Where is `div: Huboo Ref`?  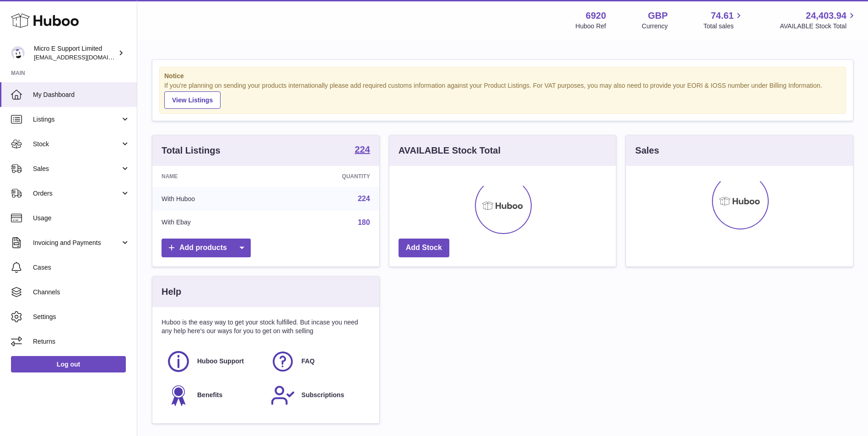
div: Huboo Ref is located at coordinates (591, 26).